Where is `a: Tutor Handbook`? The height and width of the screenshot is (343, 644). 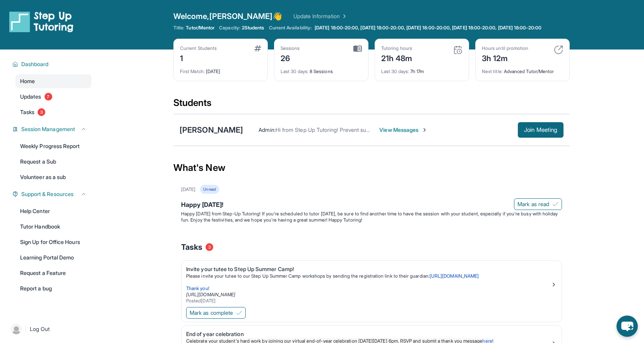 a: Tutor Handbook is located at coordinates (53, 227).